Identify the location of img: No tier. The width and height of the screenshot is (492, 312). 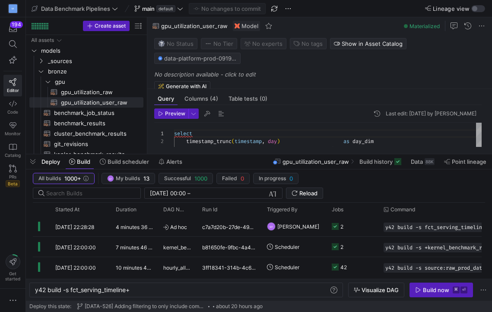
(208, 44).